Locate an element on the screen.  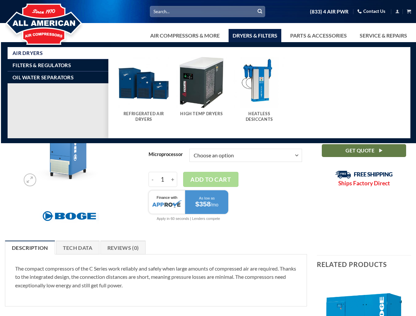
h5: High Temp Dryers is located at coordinates (202, 114).